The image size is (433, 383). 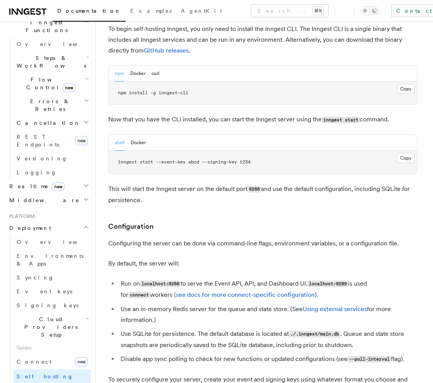 I want to click on span: Middleware, so click(x=43, y=200).